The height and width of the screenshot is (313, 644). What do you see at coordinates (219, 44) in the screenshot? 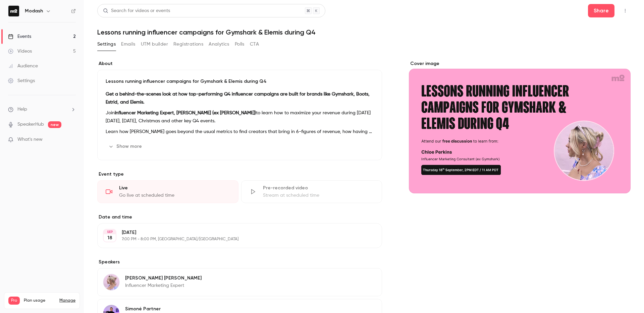
I see `button: Analytics` at bounding box center [219, 44].